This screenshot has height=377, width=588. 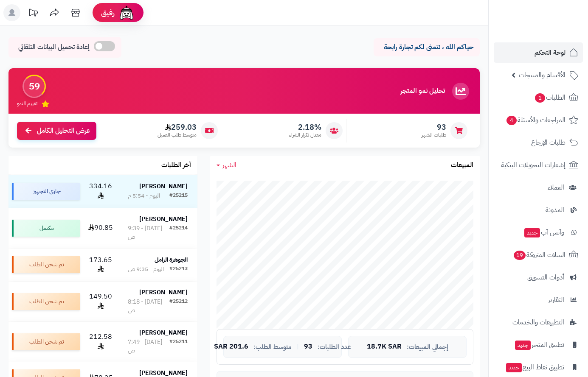 What do you see at coordinates (535, 367) in the screenshot?
I see `span: تطبيق نقاط البيع` at bounding box center [535, 367].